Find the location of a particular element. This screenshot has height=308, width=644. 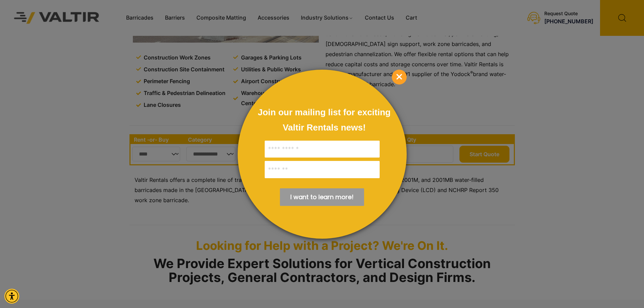

div: Join our mailing list for exciting Valtir Rentals ​news! is located at coordinates (324, 119).